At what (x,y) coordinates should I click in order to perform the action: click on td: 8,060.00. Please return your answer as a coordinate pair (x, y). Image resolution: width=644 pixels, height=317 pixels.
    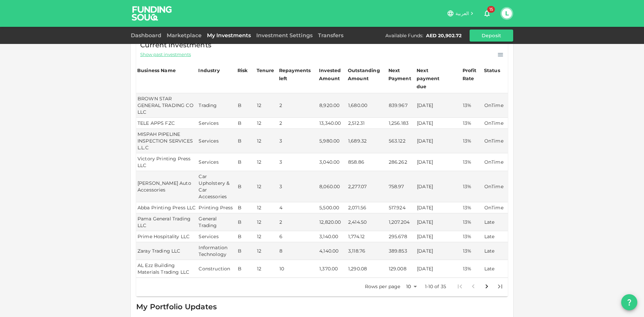
    Looking at the image, I should click on (332, 187).